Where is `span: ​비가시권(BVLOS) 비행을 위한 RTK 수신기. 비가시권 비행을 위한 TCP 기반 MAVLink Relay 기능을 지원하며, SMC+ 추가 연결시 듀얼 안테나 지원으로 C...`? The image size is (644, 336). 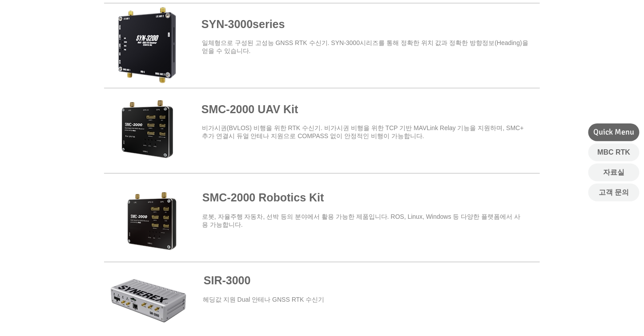 span: ​비가시권(BVLOS) 비행을 위한 RTK 수신기. 비가시권 비행을 위한 TCP 기반 MAVLink Relay 기능을 지원하며, SMC+ 추가 연결시 듀얼 안테나 지원으로 C... is located at coordinates (363, 132).